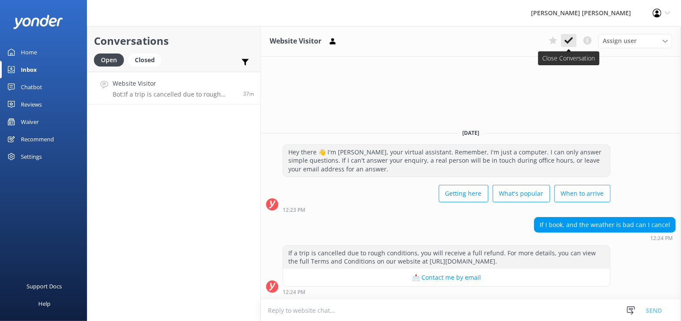 The image size is (681, 321). Describe the element at coordinates (447, 257) in the screenshot. I see `div: If a trip is cancelled due to rough conditions, you will receive a full refund. For more details,...` at that location.